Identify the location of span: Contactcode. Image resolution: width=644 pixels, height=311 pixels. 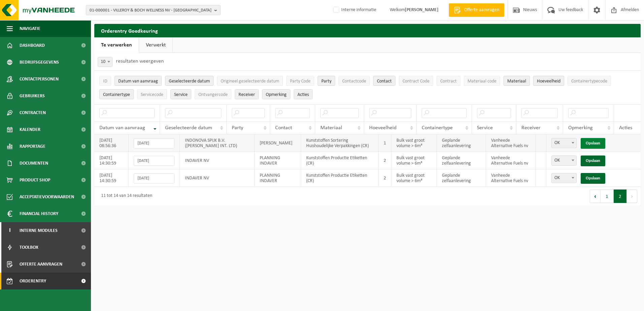
(354, 81).